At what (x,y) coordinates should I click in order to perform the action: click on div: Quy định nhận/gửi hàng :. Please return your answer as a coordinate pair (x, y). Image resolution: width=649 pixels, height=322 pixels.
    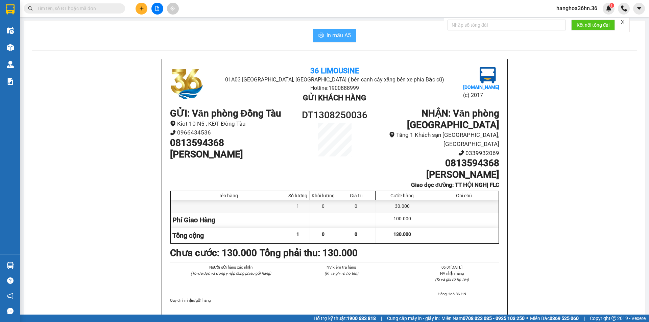
    Looking at the image, I should click on (335, 301).